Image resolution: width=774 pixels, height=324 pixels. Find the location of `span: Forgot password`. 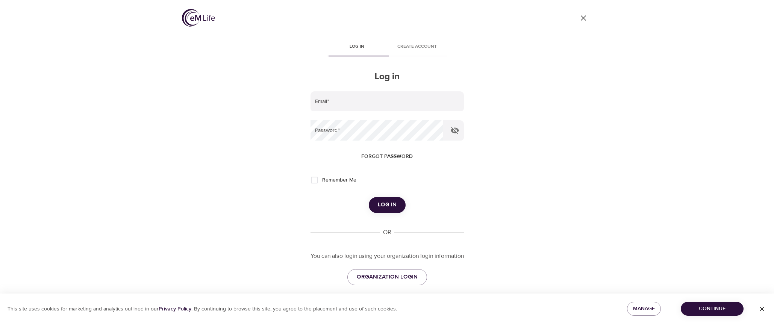

span: Forgot password is located at coordinates (387, 156).